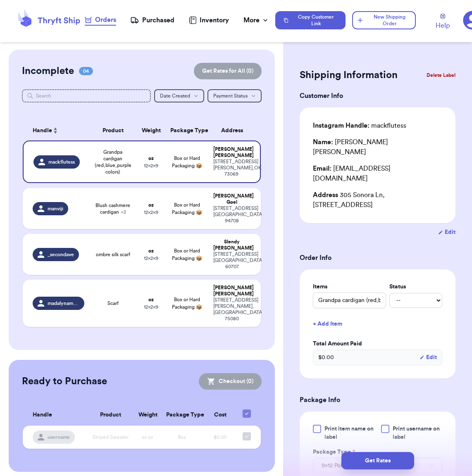 The image size is (472, 476). What do you see at coordinates (349, 287) in the screenshot?
I see `label: Items` at bounding box center [349, 287].